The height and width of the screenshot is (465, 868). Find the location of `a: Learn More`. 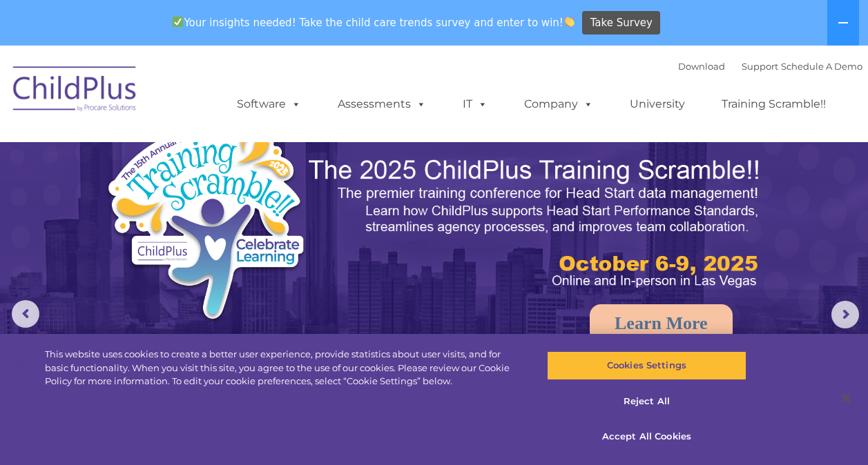

a: Learn More is located at coordinates (661, 323).